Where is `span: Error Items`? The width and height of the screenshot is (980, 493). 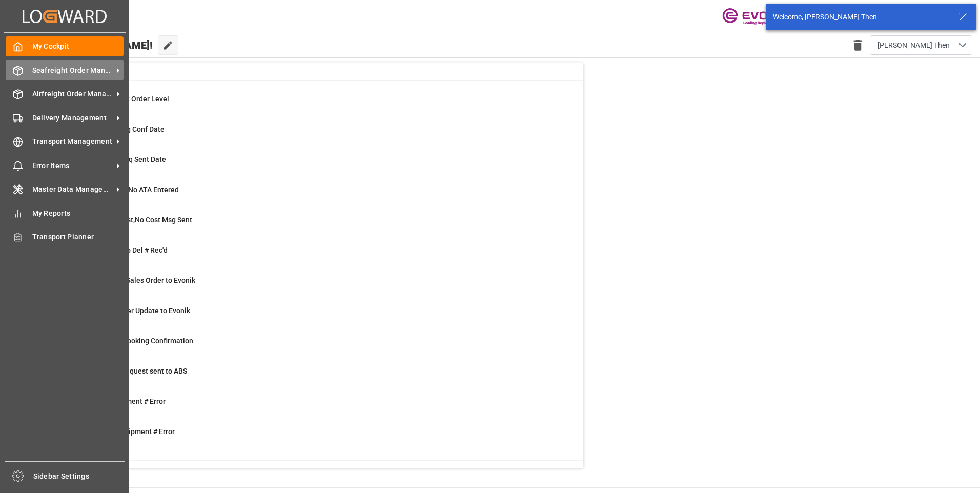 span: Error Items is located at coordinates (73, 166).